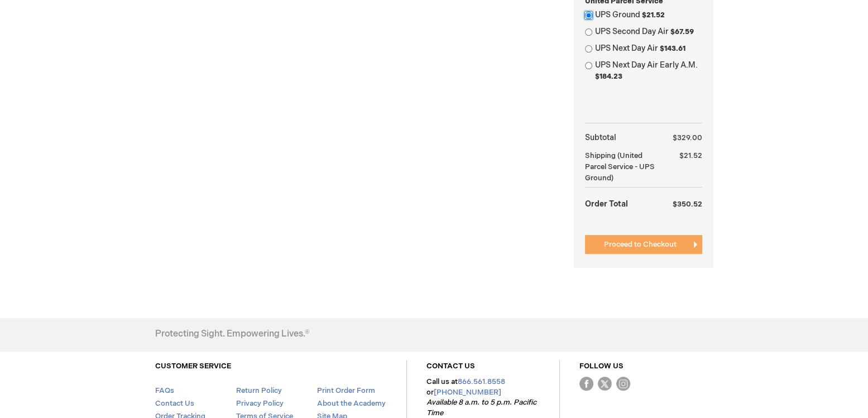 The height and width of the screenshot is (418, 868). I want to click on span: Proceed to Checkout, so click(641, 245).